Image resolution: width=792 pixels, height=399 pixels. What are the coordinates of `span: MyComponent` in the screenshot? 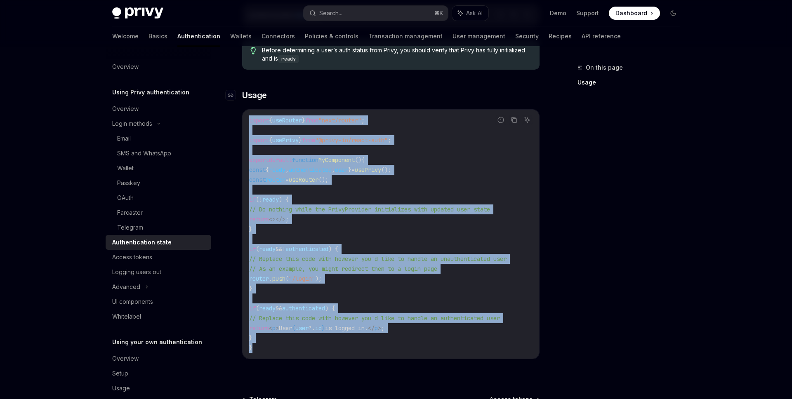 It's located at (336, 160).